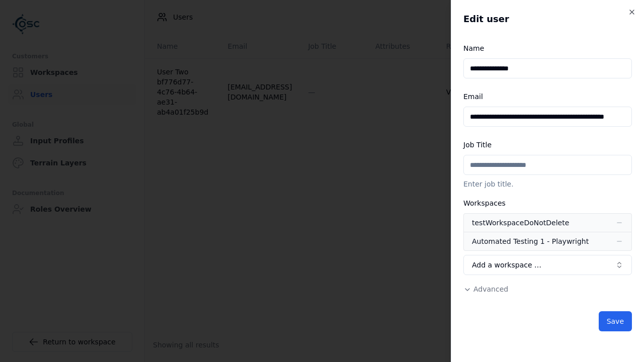  I want to click on label: Email, so click(473, 97).